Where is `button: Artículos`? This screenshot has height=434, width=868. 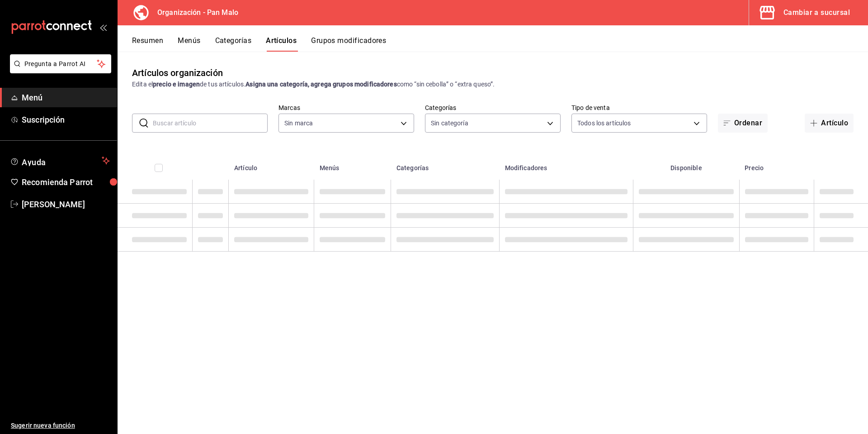 button: Artículos is located at coordinates (281, 44).